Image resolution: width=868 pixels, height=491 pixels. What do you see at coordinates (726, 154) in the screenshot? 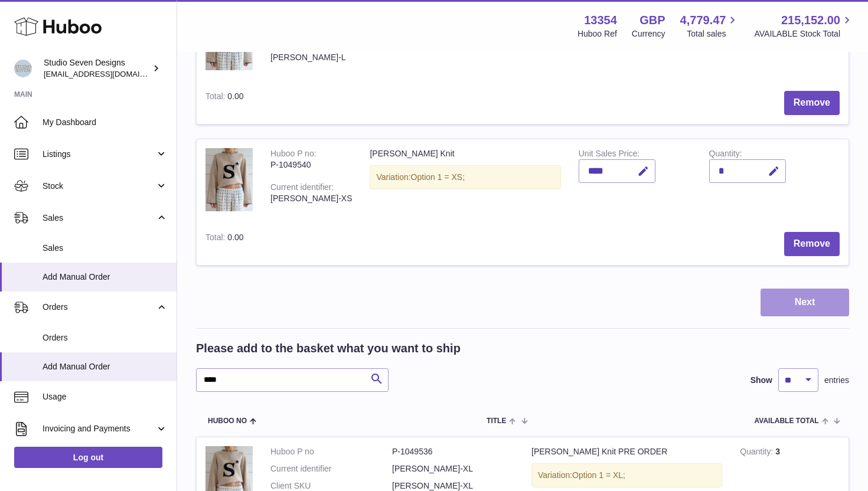
I see `label: Quantity` at bounding box center [726, 154].